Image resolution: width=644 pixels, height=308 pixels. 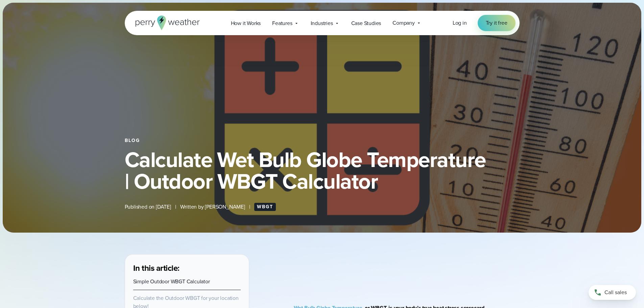 What do you see at coordinates (246, 23) in the screenshot?
I see `span: How it Works` at bounding box center [246, 23].